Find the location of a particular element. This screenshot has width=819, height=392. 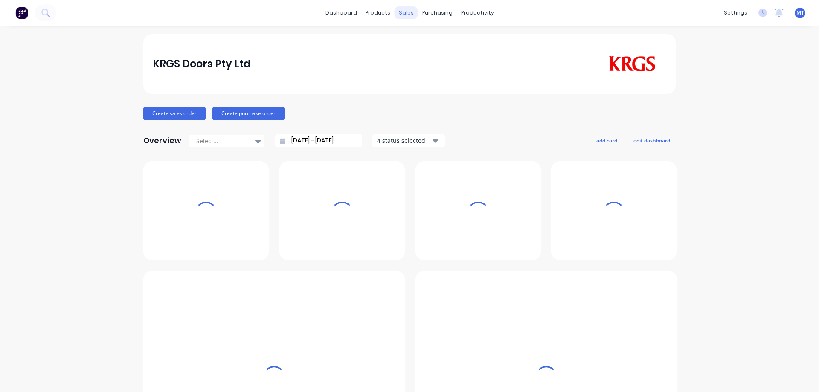

img: Factory is located at coordinates (22, 13).